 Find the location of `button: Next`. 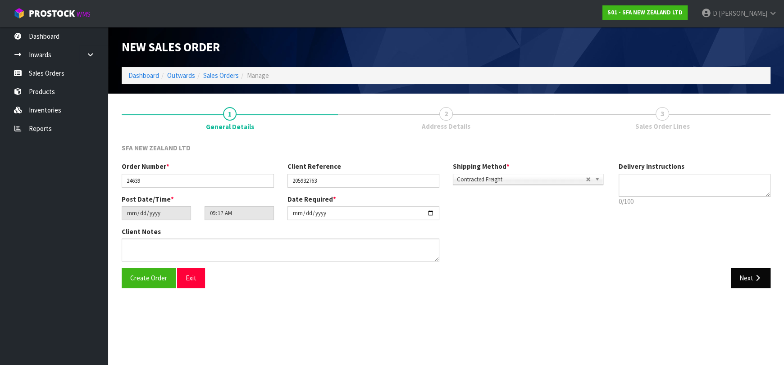

button: Next is located at coordinates (750, 278).